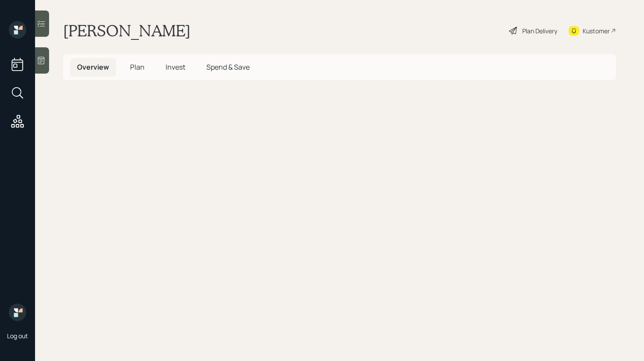 The width and height of the screenshot is (644, 361). I want to click on span: Spend & Save, so click(228, 67).